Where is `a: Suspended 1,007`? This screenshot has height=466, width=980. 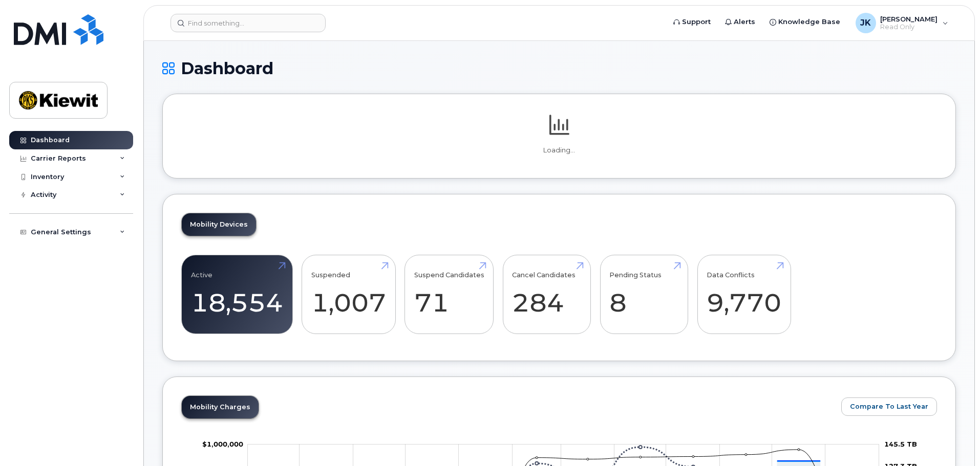 a: Suspended 1,007 is located at coordinates (348, 295).